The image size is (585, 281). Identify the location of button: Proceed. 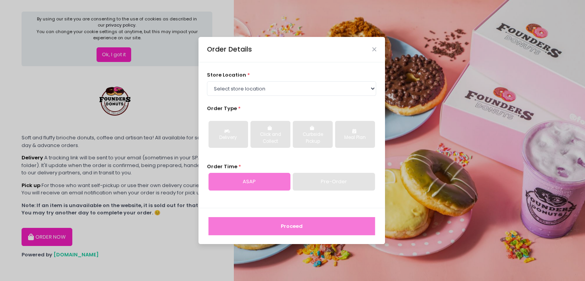
(292, 226).